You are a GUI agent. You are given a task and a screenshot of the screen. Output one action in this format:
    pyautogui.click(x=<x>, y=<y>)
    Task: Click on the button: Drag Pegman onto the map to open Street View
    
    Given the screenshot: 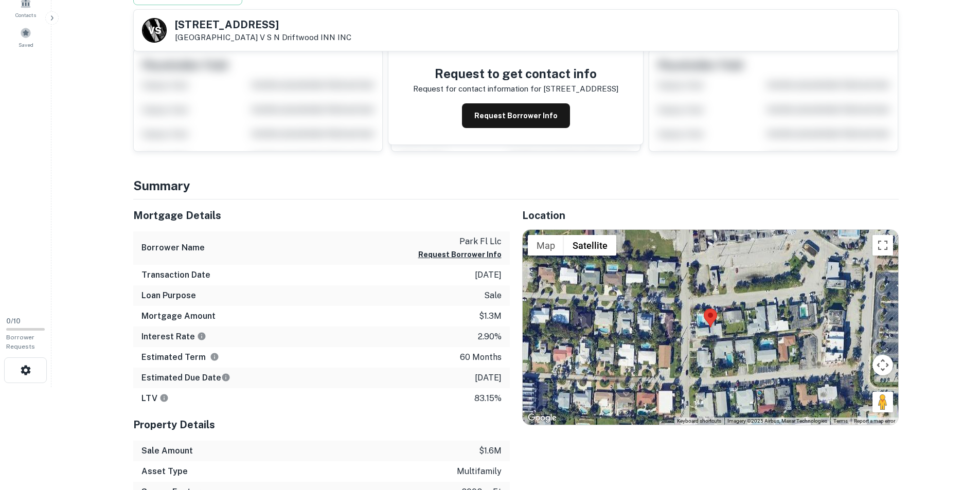 What is the action you would take?
    pyautogui.click(x=882, y=402)
    